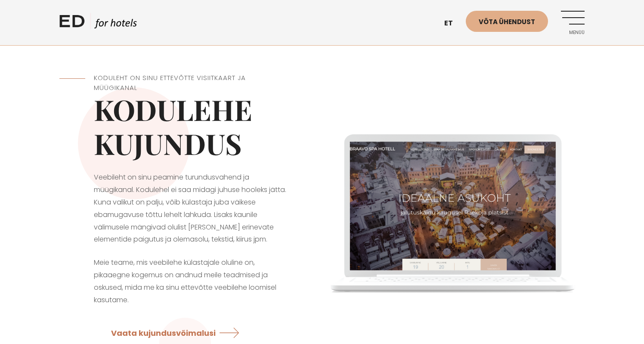 The width and height of the screenshot is (644, 344). Describe the element at coordinates (191, 208) in the screenshot. I see `p: Veebileht on sinu peamine turundusvahend ja müügikanal. Kodulehel ei saa midagi juhuse hooleks jä...` at that location.